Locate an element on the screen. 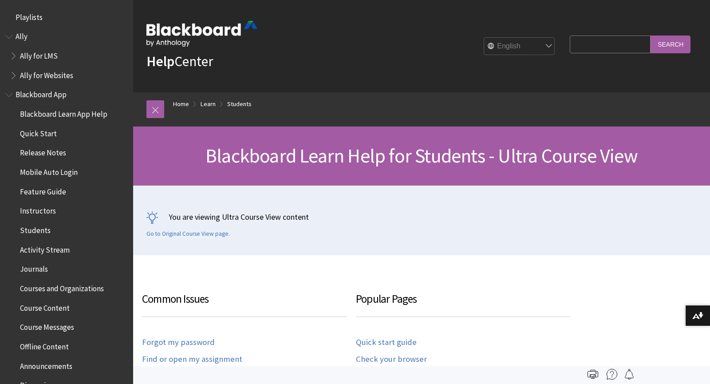 The height and width of the screenshot is (384, 710). span: Blackboard Learn Help for Students - Ultra Course View is located at coordinates (422, 155).